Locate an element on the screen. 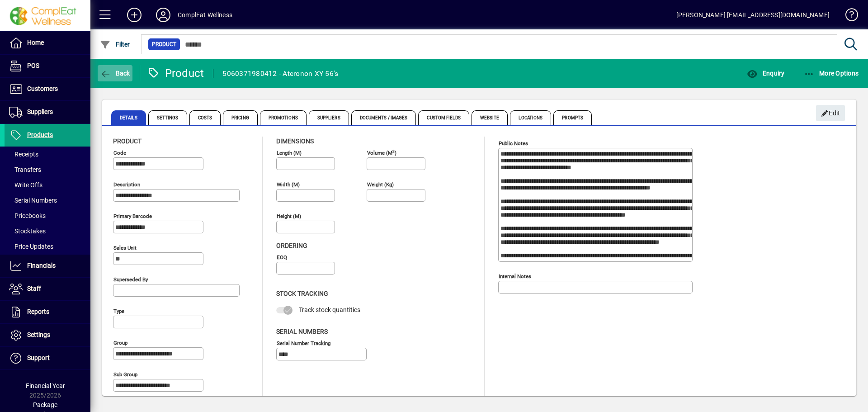  span: Ordering is located at coordinates (292, 246).